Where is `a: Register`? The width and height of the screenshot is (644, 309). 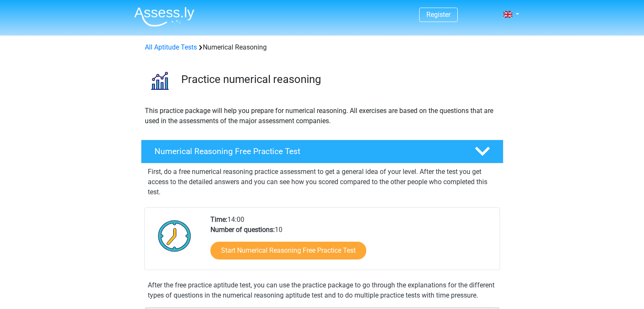
a: Register is located at coordinates (438, 15).